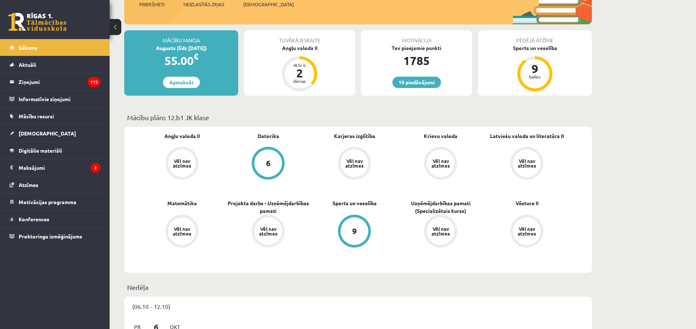 Image resolution: width=696 pixels, height=329 pixels. I want to click on a: Latviešu valoda un literatūra II, so click(527, 136).